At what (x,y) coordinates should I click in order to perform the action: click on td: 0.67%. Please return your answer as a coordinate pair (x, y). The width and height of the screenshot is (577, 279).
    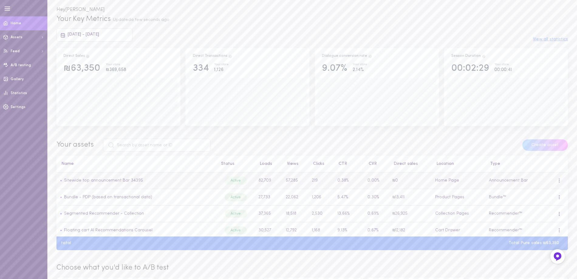
    Looking at the image, I should click on (377, 231).